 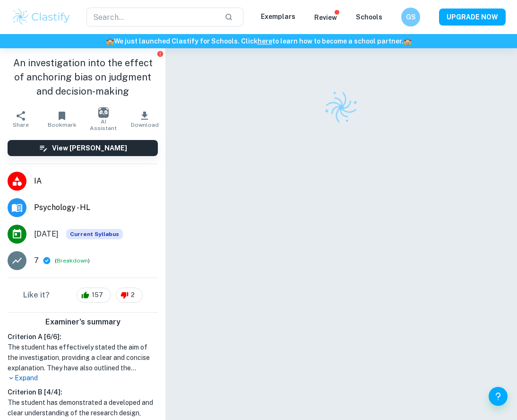 I want to click on span: Bookmark, so click(x=62, y=125).